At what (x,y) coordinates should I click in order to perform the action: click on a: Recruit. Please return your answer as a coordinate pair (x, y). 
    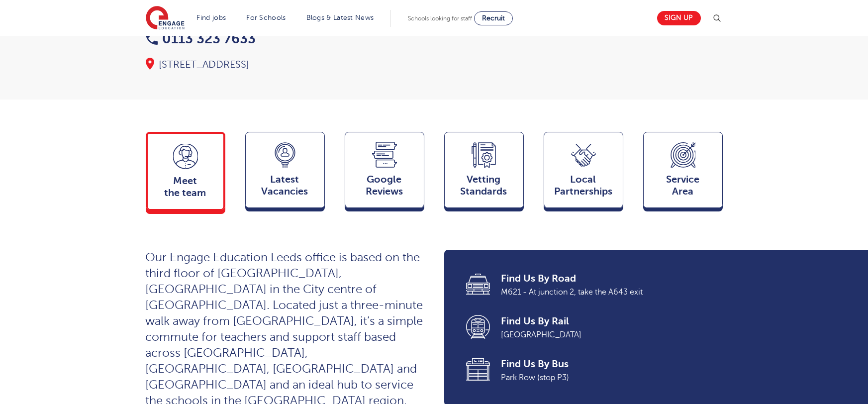
    Looking at the image, I should click on (494, 18).